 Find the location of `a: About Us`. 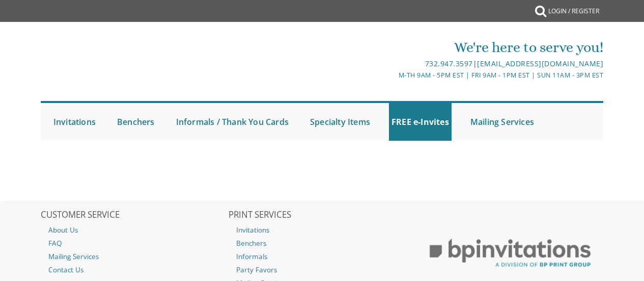

a: About Us is located at coordinates (134, 230).